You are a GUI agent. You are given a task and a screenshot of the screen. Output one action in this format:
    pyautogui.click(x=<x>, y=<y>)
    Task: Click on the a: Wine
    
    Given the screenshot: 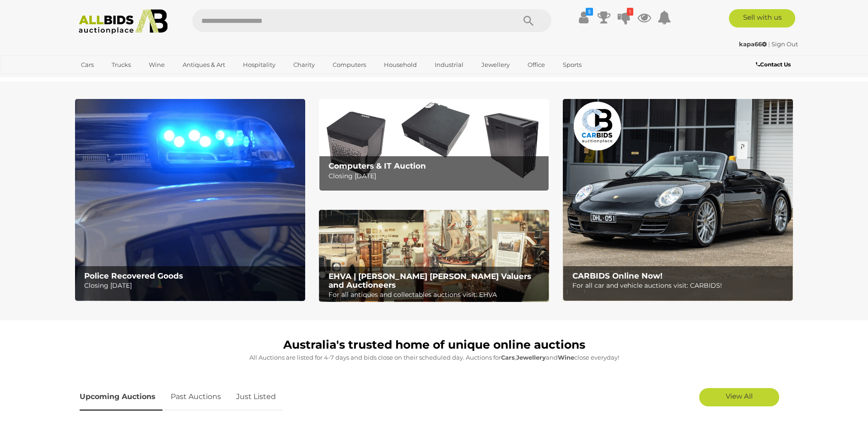 What is the action you would take?
    pyautogui.click(x=157, y=64)
    